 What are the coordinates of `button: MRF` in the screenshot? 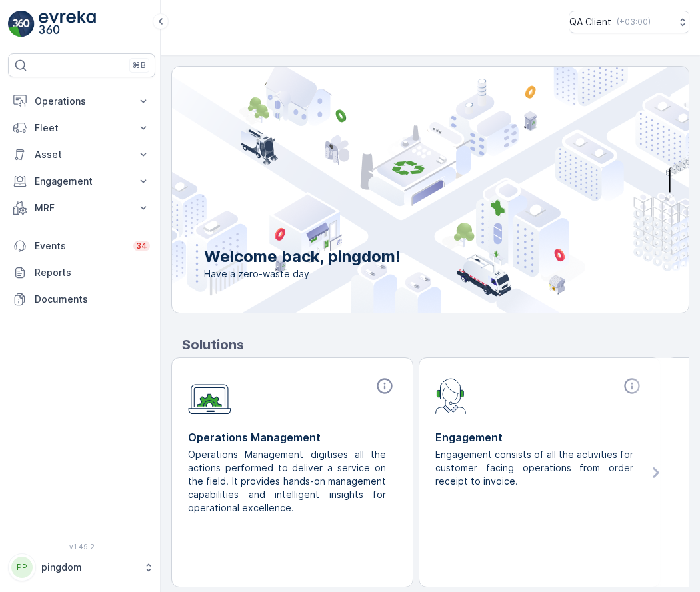 It's located at (82, 208).